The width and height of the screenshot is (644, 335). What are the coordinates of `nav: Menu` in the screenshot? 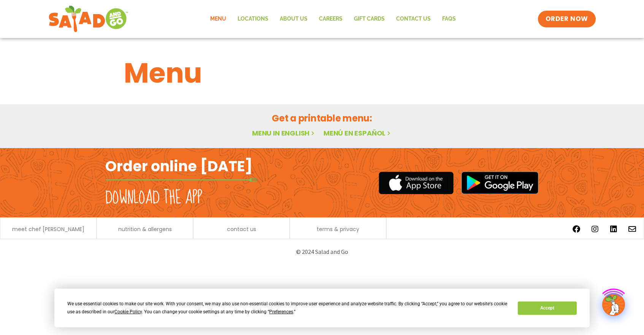 It's located at (333, 19).